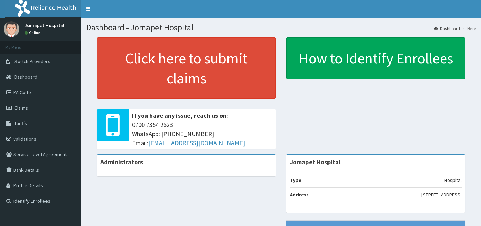 The width and height of the screenshot is (481, 226). Describe the element at coordinates (186, 68) in the screenshot. I see `a: Click here to submit claims` at that location.